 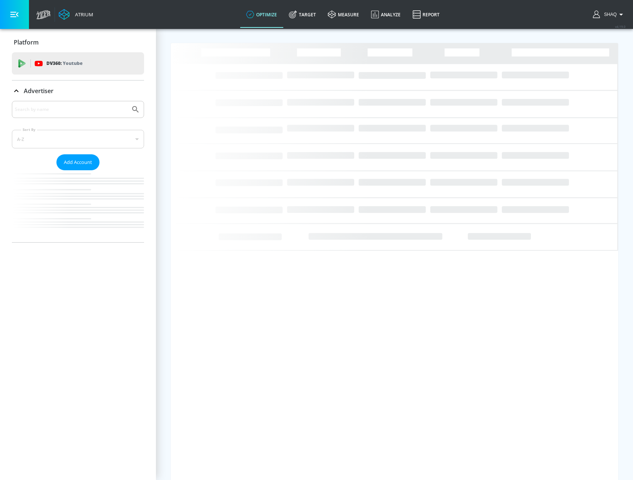 I want to click on p: DV360:, so click(x=64, y=63).